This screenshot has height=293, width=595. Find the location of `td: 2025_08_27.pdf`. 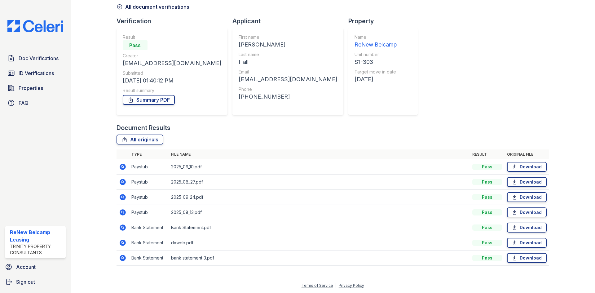

td: 2025_08_27.pdf is located at coordinates (319, 182).